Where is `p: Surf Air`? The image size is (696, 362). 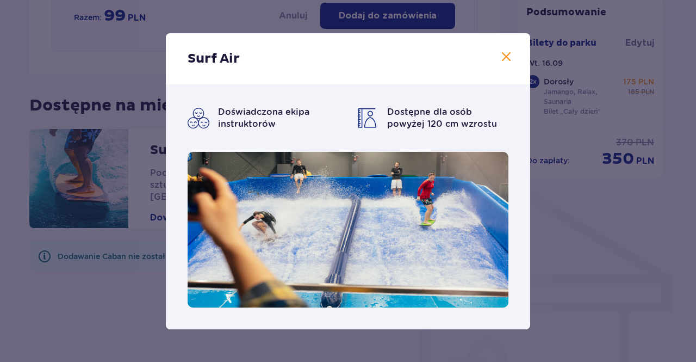
p: Surf Air is located at coordinates (214, 59).